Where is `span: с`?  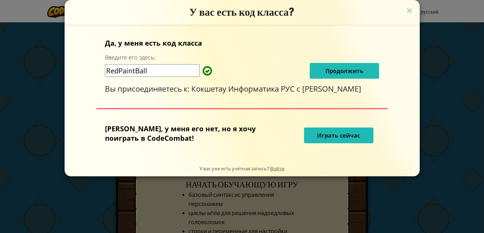
span: с is located at coordinates (299, 89).